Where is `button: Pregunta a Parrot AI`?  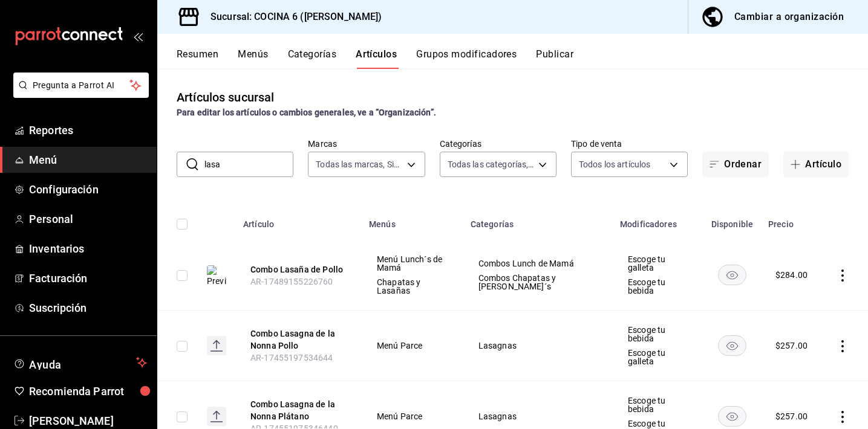
button: Pregunta a Parrot AI is located at coordinates (81, 86).